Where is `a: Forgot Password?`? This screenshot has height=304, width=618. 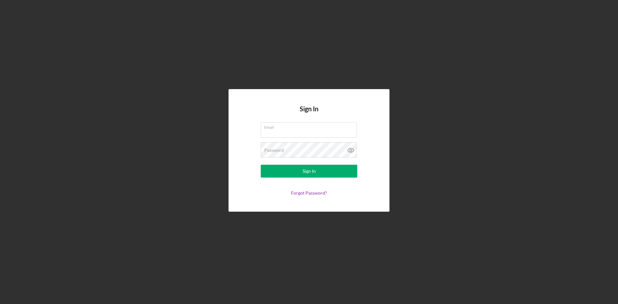 a: Forgot Password? is located at coordinates (309, 193).